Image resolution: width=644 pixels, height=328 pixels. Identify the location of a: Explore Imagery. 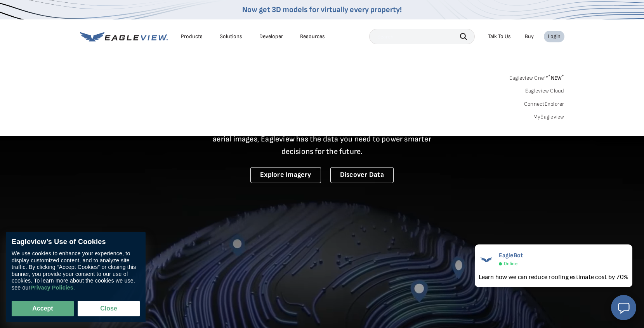
(286, 175).